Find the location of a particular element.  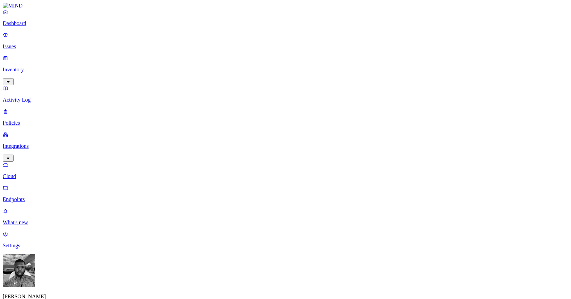

img: MIND is located at coordinates (13, 6).